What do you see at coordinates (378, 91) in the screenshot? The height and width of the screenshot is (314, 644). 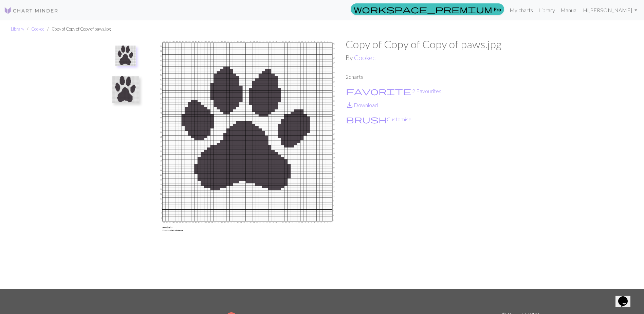 I see `span: favorite` at bounding box center [378, 91].